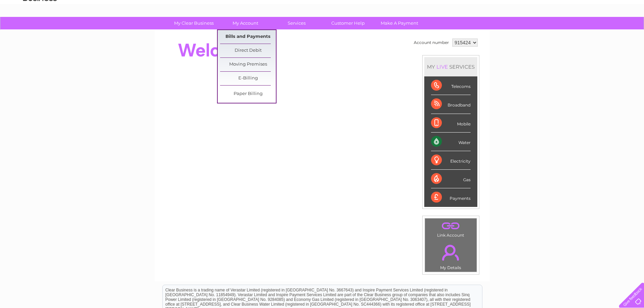  What do you see at coordinates (245, 23) in the screenshot?
I see `a: My Account` at bounding box center [245, 23].